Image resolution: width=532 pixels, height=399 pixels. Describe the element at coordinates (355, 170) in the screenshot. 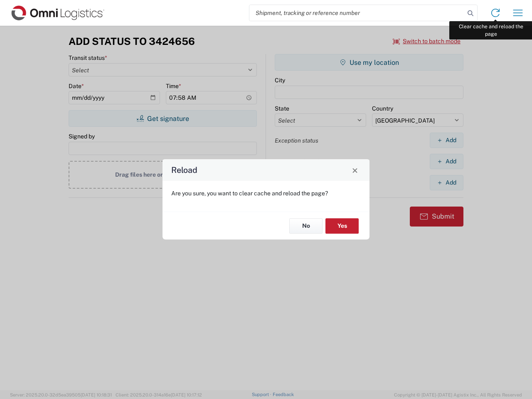

I see `button: Close` at that location.